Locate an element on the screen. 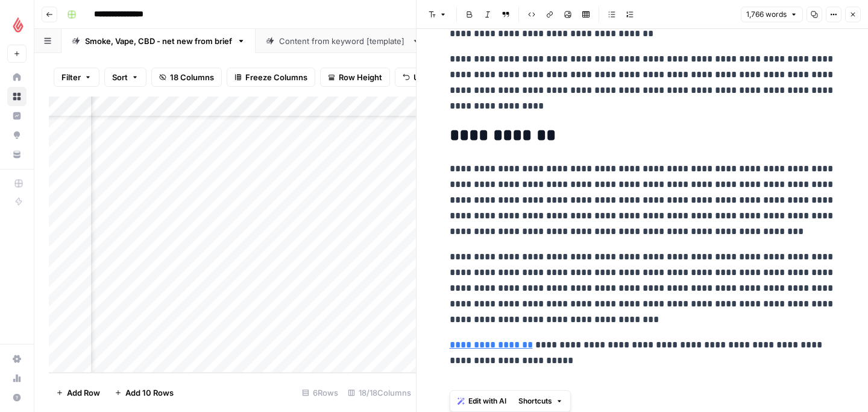 This screenshot has width=868, height=412. a: Insights is located at coordinates (17, 116).